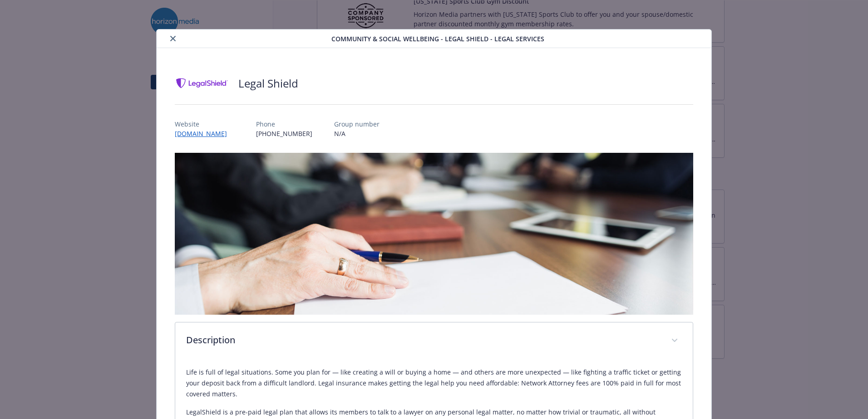  Describe the element at coordinates (423, 340) in the screenshot. I see `p: Description` at that location.